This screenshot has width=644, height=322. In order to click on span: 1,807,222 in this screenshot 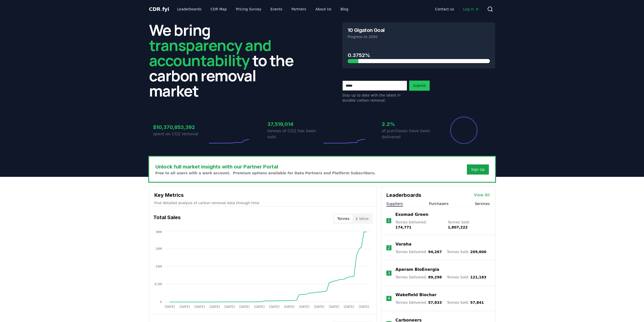, I will do `click(458, 227)`.